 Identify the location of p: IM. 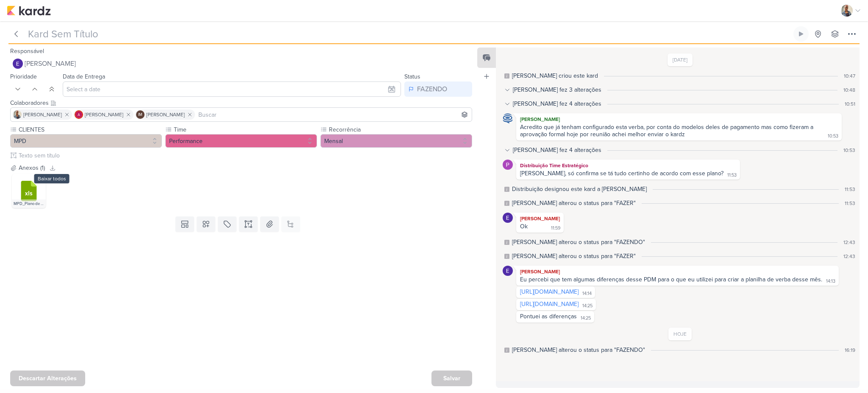
(141, 115).